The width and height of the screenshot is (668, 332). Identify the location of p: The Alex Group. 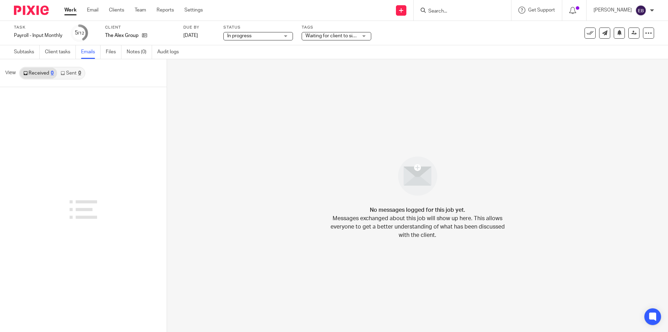
(122, 36).